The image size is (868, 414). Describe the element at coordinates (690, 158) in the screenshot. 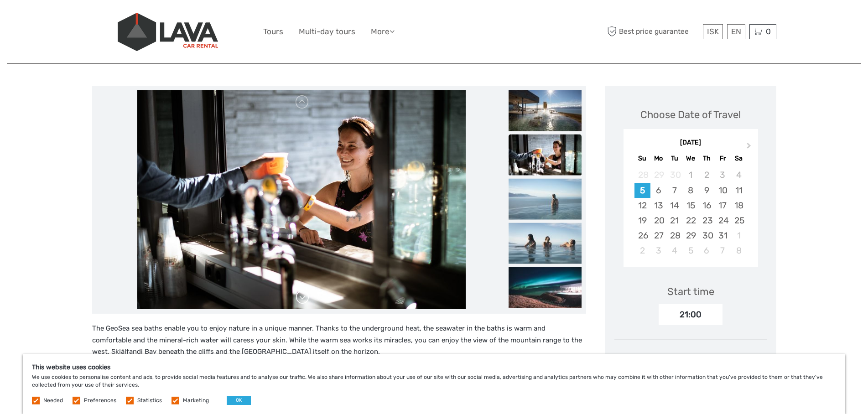

I see `div: We` at that location.